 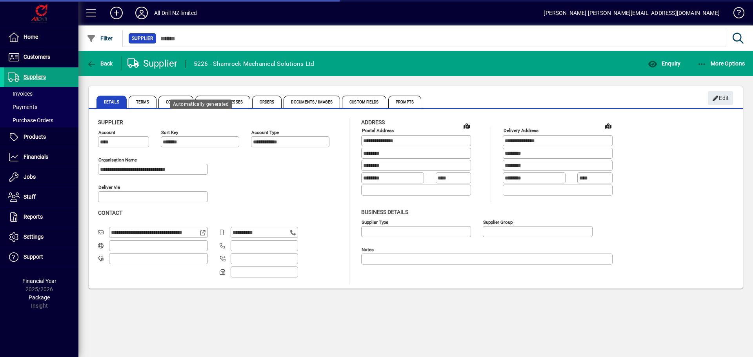 What do you see at coordinates (721, 98) in the screenshot?
I see `button: Edit` at bounding box center [721, 98].